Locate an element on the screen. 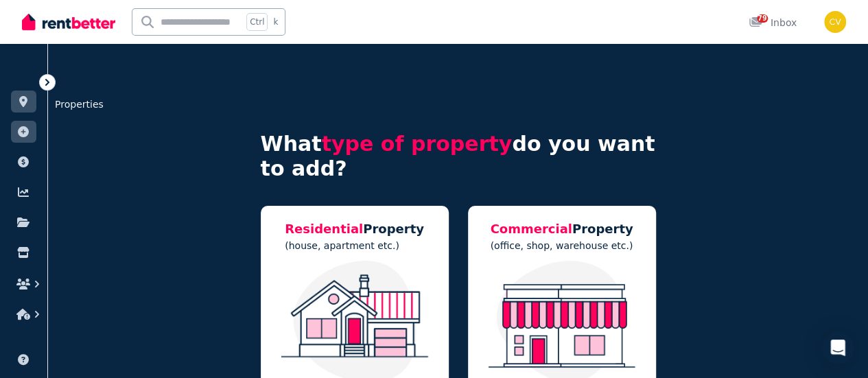 The height and width of the screenshot is (378, 868). span: 79 is located at coordinates (762, 19).